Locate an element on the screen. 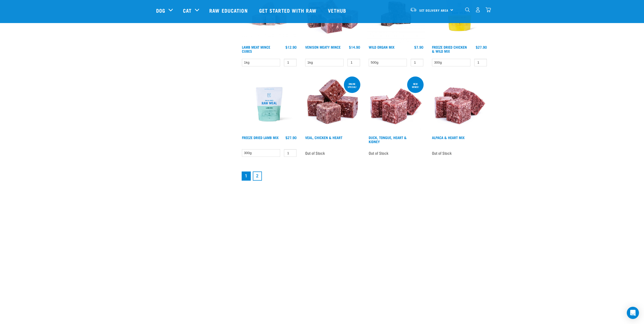 The image size is (644, 324). div: $14.90 is located at coordinates (354, 47).